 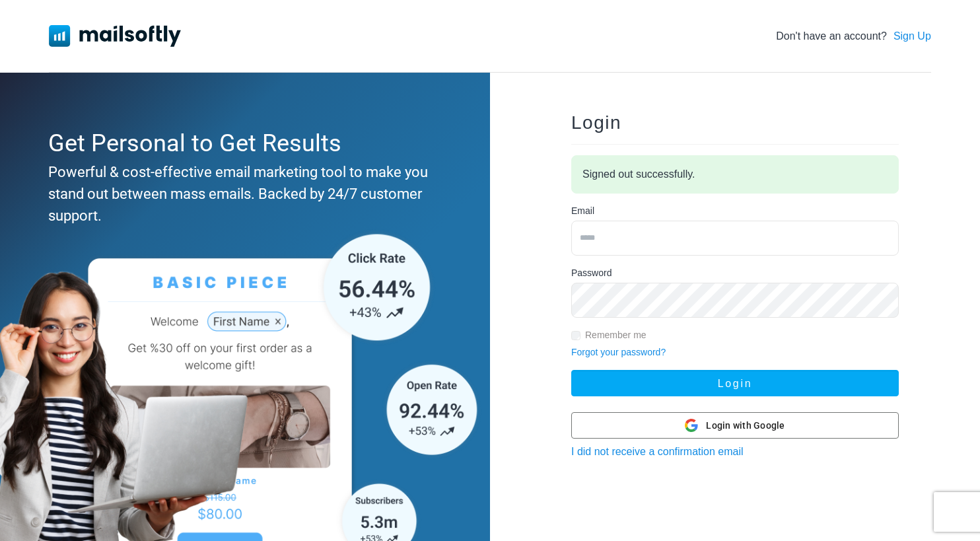 I want to click on a: Login with Google, so click(x=735, y=426).